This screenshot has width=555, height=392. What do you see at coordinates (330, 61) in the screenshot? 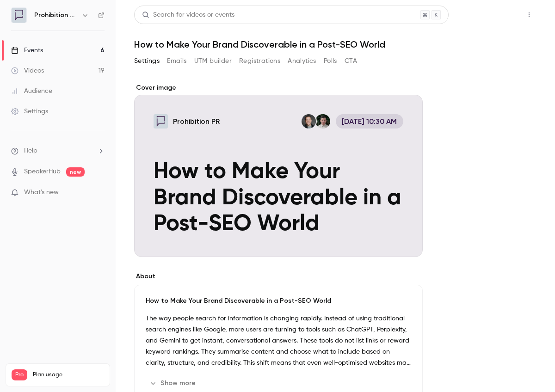
I see `button: Polls` at bounding box center [330, 61].